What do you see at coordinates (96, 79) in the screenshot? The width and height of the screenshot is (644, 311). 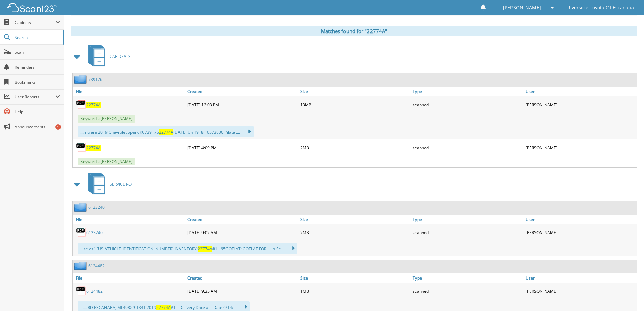 I see `a: 739176` at bounding box center [96, 79].